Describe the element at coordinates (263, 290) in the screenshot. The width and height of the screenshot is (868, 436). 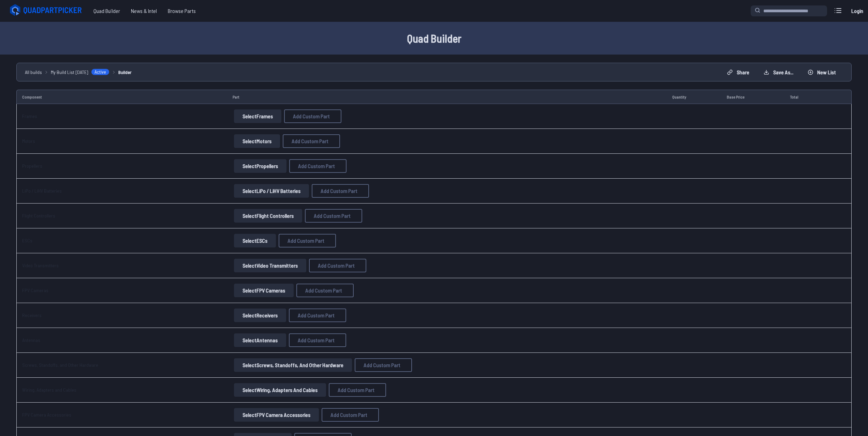
I see `a: SelectFPV Cameras` at that location.